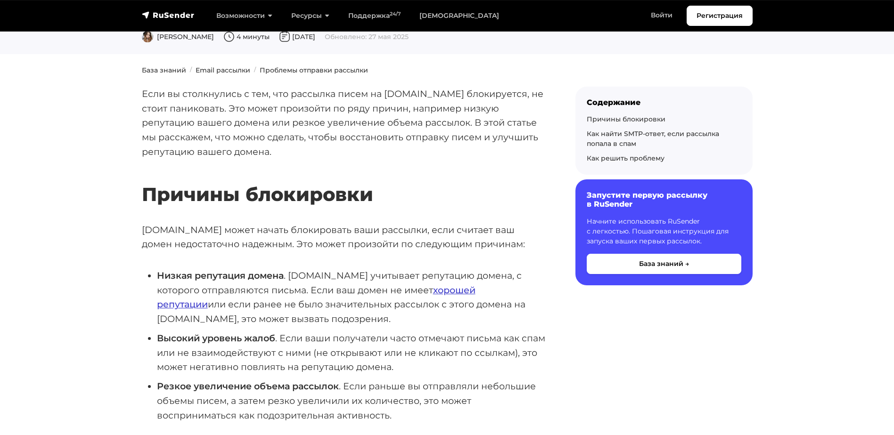 The image size is (894, 435). What do you see at coordinates (244, 16) in the screenshot?
I see `a: Возможности` at bounding box center [244, 16].